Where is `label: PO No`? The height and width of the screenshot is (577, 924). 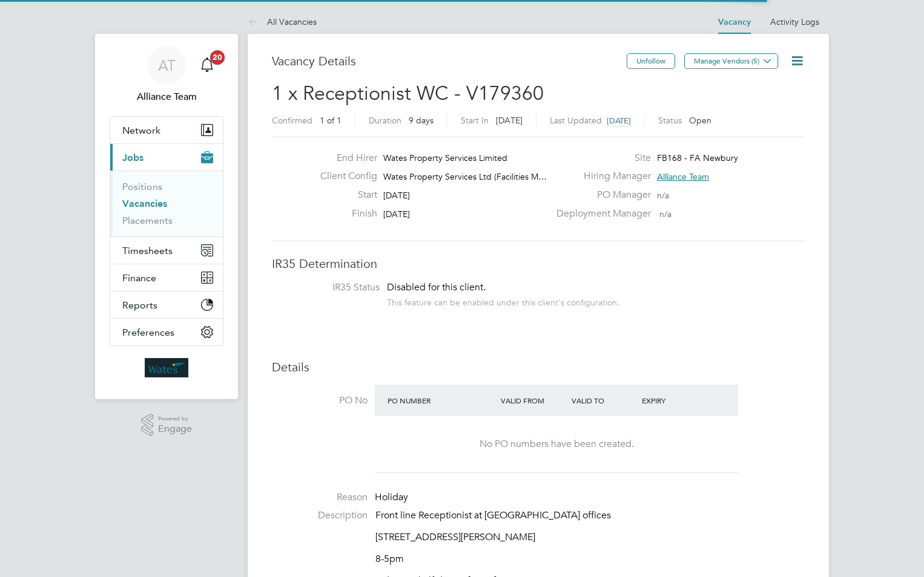 label: PO No is located at coordinates (319, 401).